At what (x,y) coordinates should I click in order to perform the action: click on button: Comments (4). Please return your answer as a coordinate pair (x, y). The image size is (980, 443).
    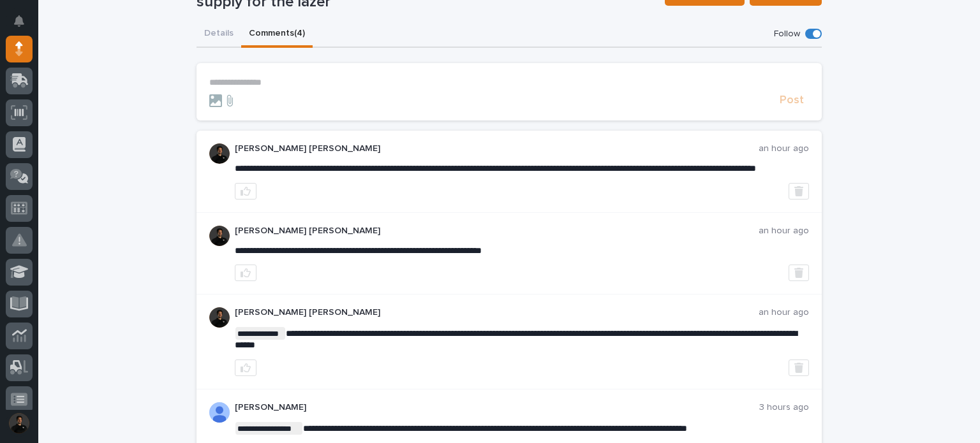
    Looking at the image, I should click on (277, 34).